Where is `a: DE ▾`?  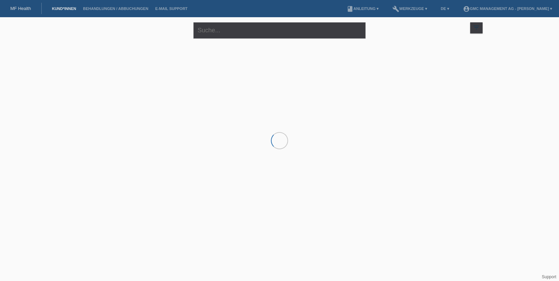
a: DE ▾ is located at coordinates (445, 9).